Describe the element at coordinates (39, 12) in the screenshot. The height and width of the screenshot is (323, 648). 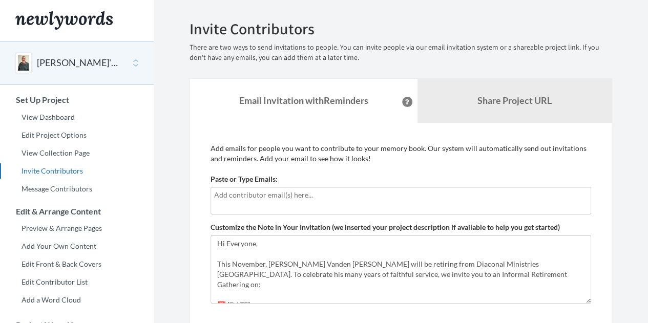
I see `span: Support` at that location.